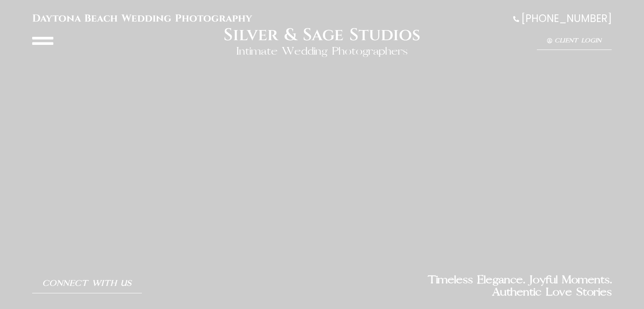 The width and height of the screenshot is (644, 309). I want to click on h2: Silver & Sage Studios, so click(322, 35).